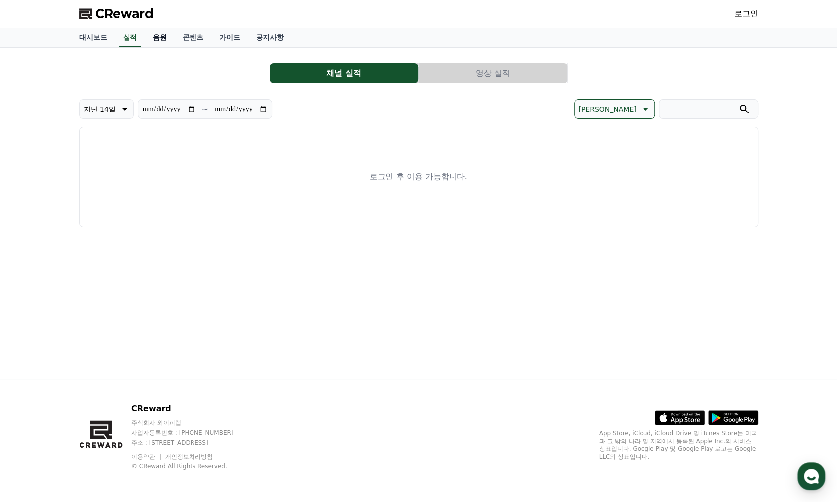  I want to click on a: 채널 실적, so click(344, 73).